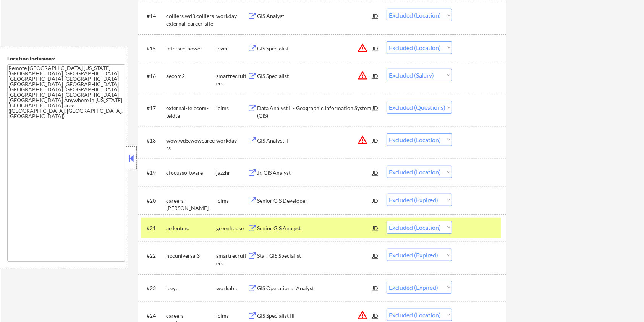 This screenshot has width=644, height=322. I want to click on div: wow.wd5.wowcareers, so click(191, 144).